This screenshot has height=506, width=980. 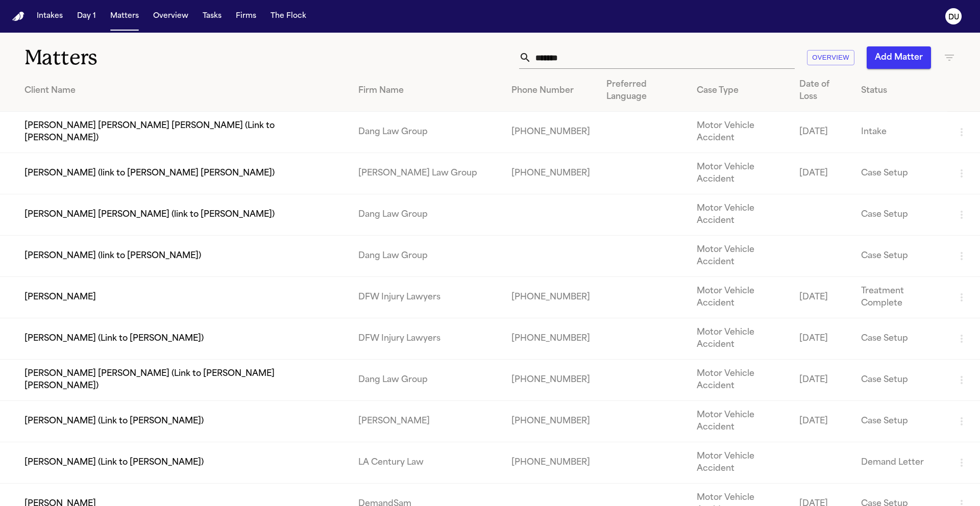 What do you see at coordinates (19, 17) in the screenshot?
I see `a: Home` at bounding box center [19, 17].